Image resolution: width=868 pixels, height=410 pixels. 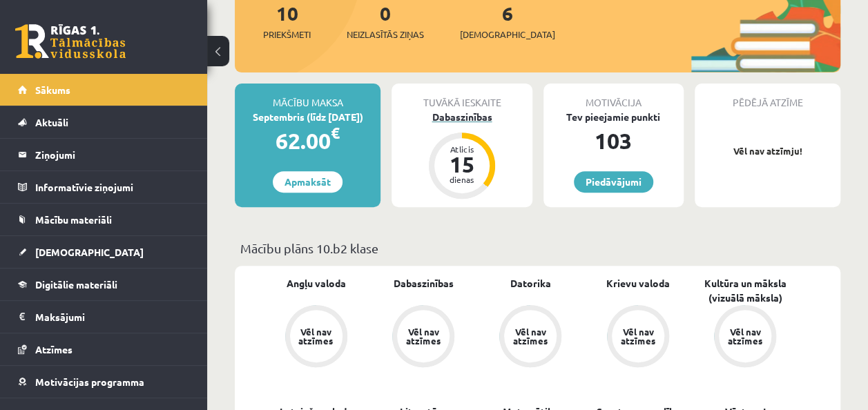 What do you see at coordinates (767, 97) in the screenshot?
I see `div: Pēdējā atzīme` at bounding box center [767, 97].